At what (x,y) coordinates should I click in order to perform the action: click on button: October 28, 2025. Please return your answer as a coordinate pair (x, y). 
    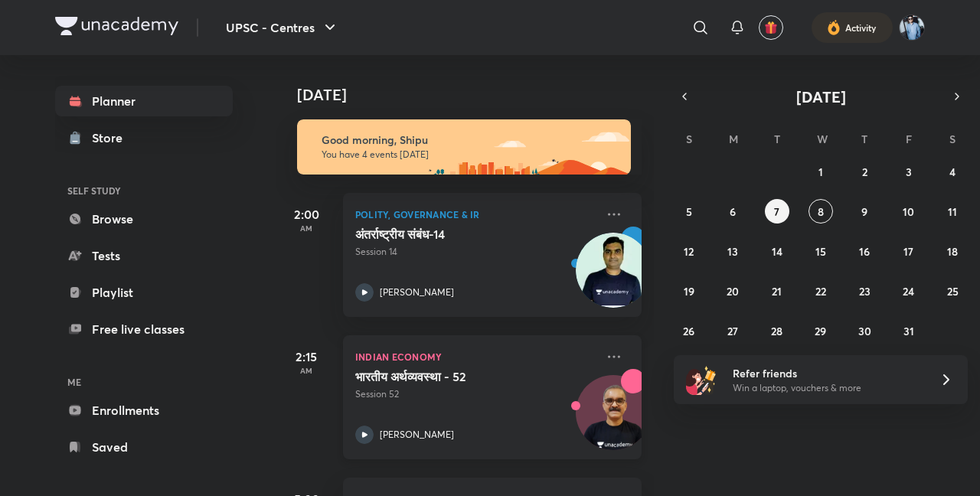
    Looking at the image, I should click on (777, 331).